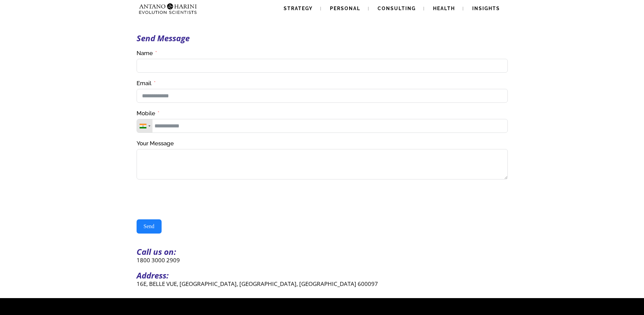 This screenshot has width=644, height=315. I want to click on span: Consulting, so click(397, 9).